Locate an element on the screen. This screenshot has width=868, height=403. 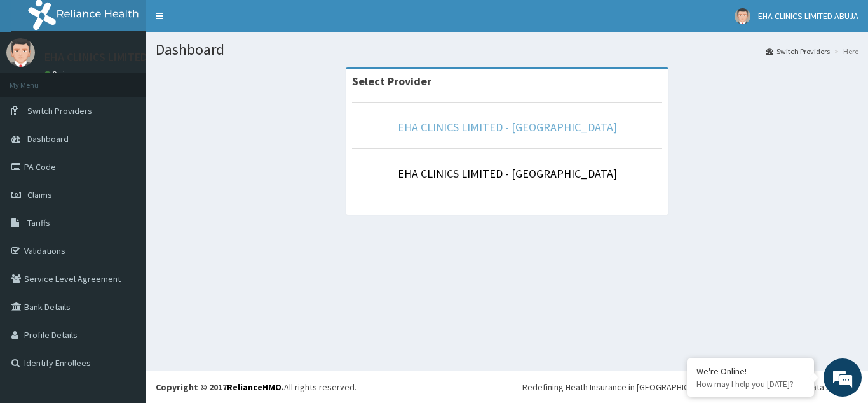
a: Online is located at coordinates (59, 74).